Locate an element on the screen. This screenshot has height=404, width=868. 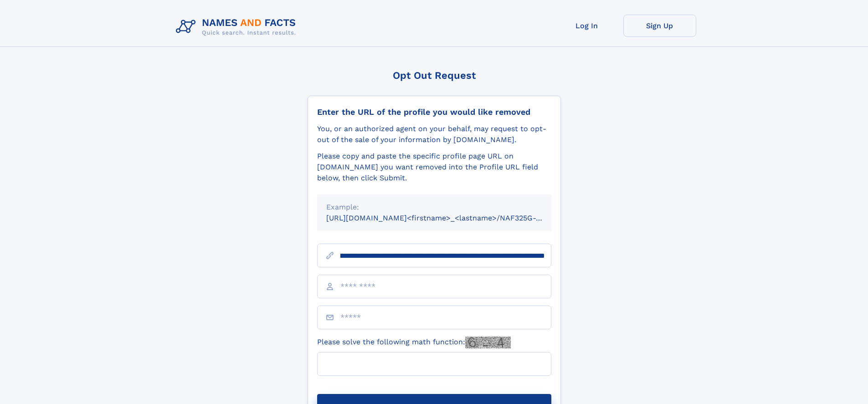
div: You, or an authorized agent on your behalf, may request to opt-out of the sale of your informatio... is located at coordinates (435, 134).